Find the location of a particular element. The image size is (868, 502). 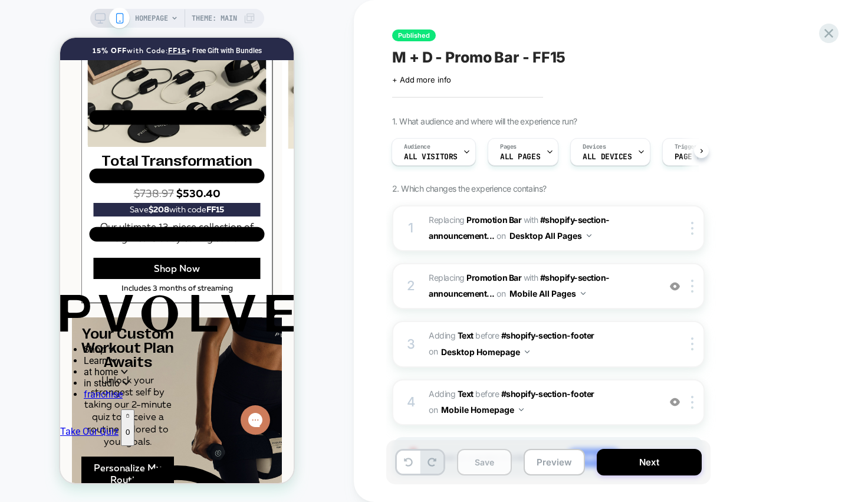

button: Desktop All Pages is located at coordinates (550, 235).